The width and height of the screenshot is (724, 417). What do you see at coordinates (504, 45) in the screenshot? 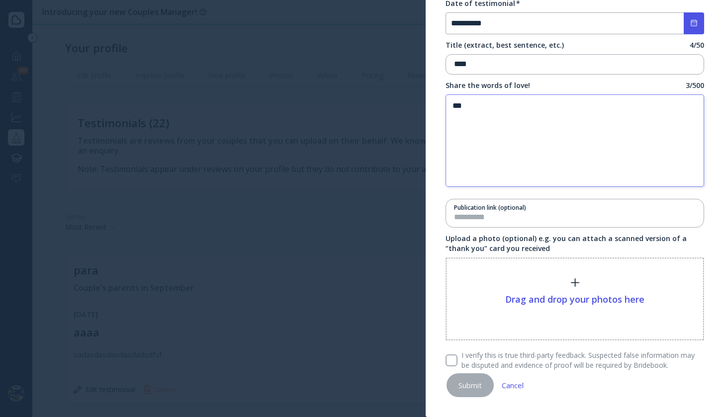
I see `label: Title (extract, best sentence, etc.)` at bounding box center [504, 45].